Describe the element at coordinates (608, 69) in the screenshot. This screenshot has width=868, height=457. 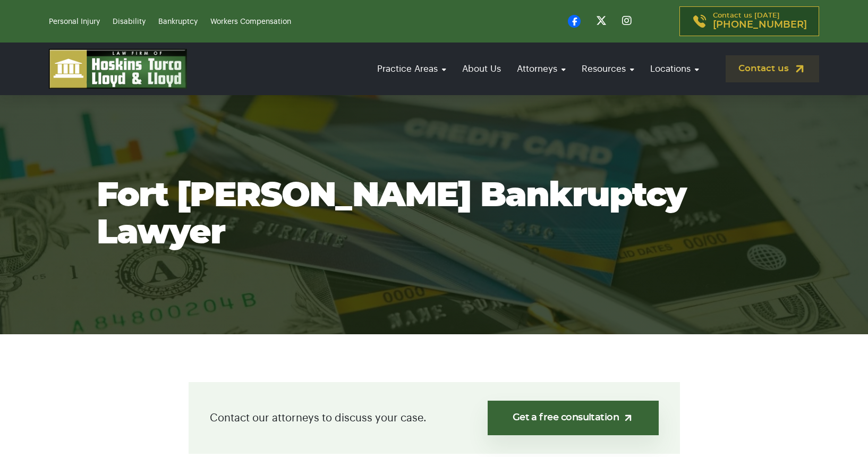
I see `a: Resources` at that location.